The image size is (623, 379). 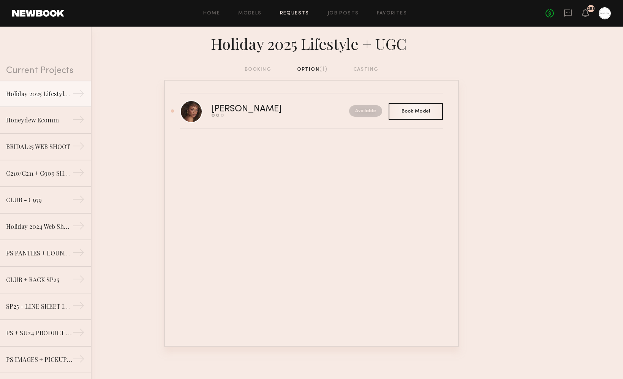 I want to click on div: Honeydew Ecomm, so click(x=39, y=120).